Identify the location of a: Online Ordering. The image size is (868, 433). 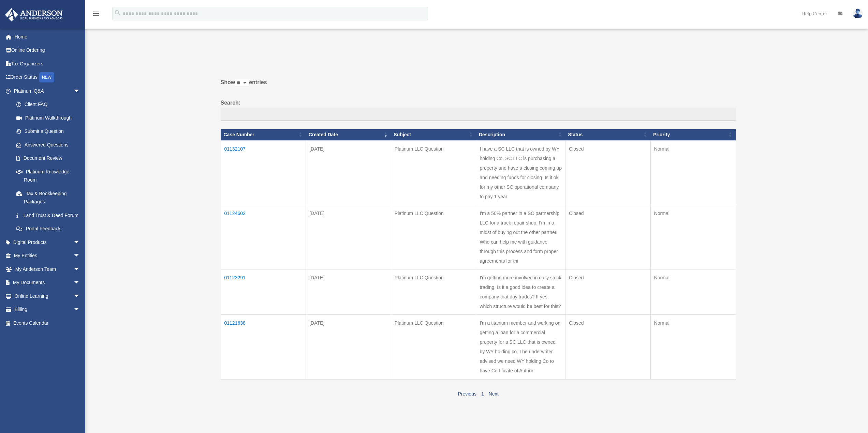
(47, 50).